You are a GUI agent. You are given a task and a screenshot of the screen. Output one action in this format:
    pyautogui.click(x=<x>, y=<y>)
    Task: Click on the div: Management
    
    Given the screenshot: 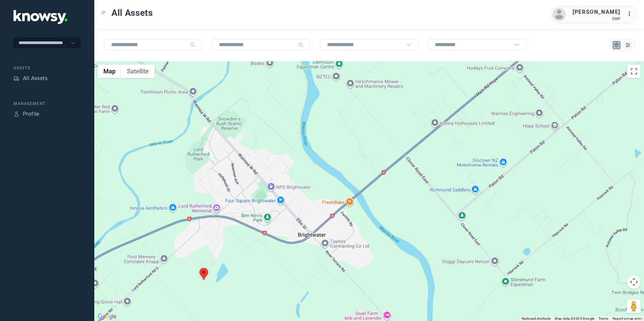 What is the action you would take?
    pyautogui.click(x=47, y=104)
    